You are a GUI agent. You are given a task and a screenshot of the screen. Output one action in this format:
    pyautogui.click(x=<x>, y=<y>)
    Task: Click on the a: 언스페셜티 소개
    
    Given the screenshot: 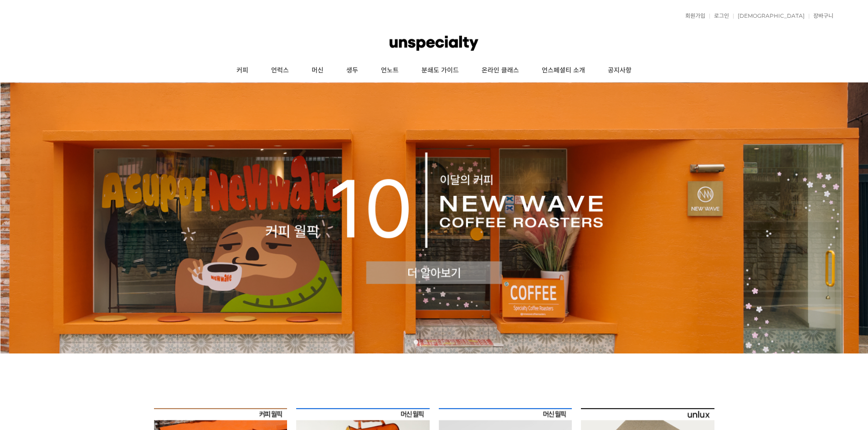 What is the action you would take?
    pyautogui.click(x=563, y=71)
    